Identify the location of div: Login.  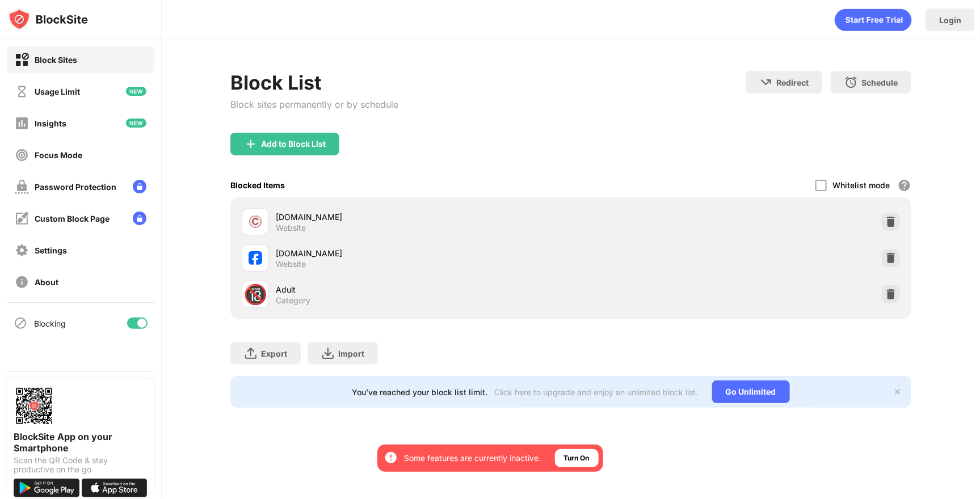
(950, 20).